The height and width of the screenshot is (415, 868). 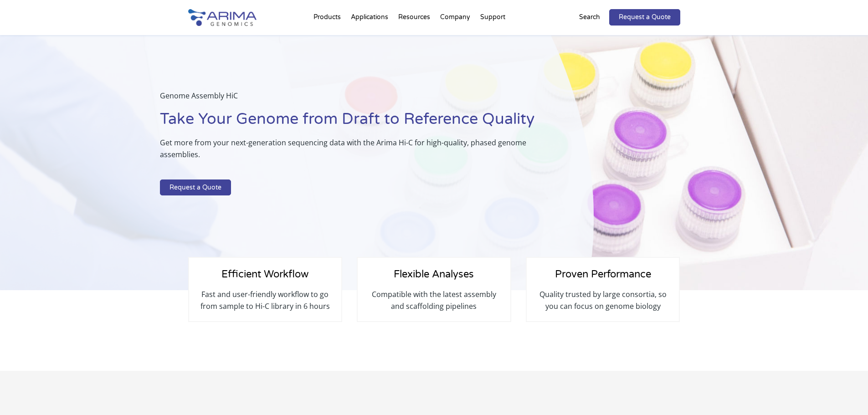 I want to click on p: Fast and user-friendly workflow to go from sample to Hi-C library in 6 hours, so click(x=265, y=301).